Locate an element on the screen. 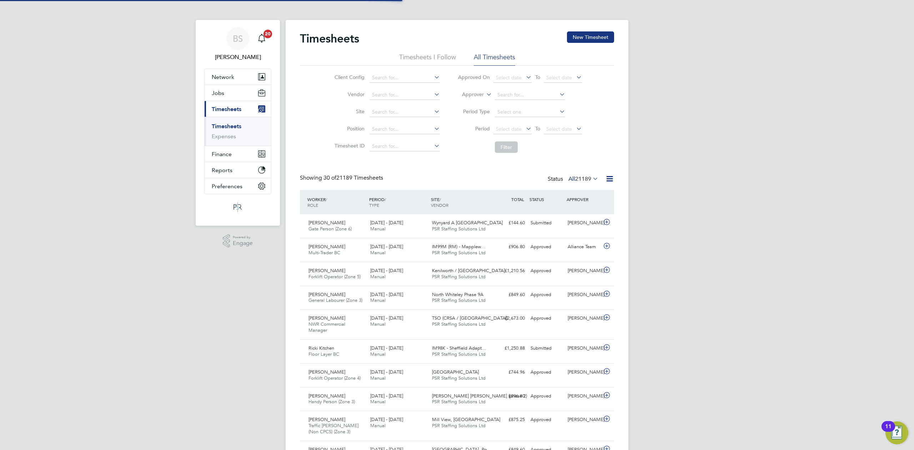 The width and height of the screenshot is (914, 450). span: NWR Commercial Manager is located at coordinates (327, 327).